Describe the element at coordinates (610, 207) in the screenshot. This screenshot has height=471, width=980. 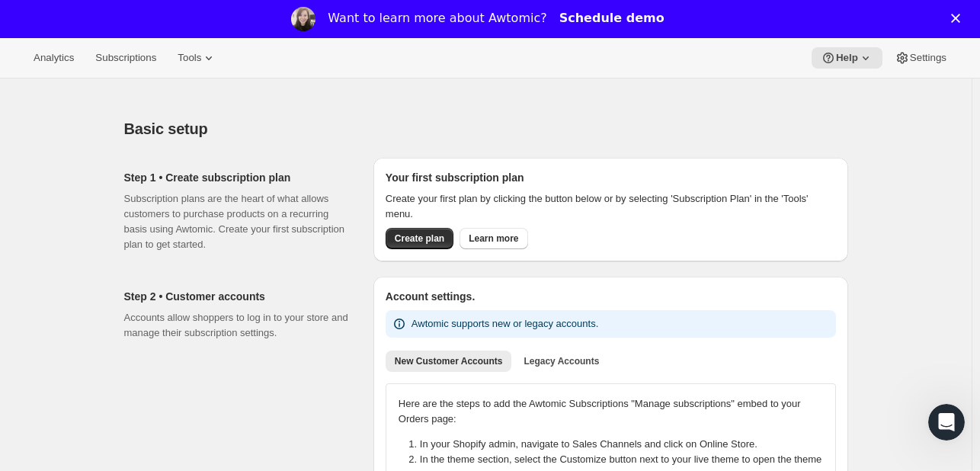
I see `p: Create your first plan by clicking the button below or by selecting 'Subscription Plan' in the 'T...` at that location.